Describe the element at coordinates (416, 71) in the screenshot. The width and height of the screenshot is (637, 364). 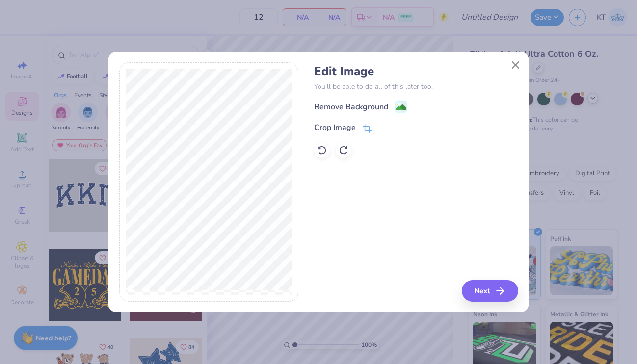
I see `h4: Edit Image` at that location.